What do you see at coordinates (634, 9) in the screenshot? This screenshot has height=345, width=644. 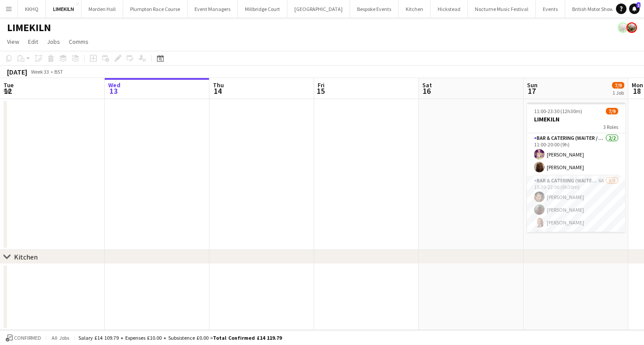 I see `a: 1` at bounding box center [634, 9].